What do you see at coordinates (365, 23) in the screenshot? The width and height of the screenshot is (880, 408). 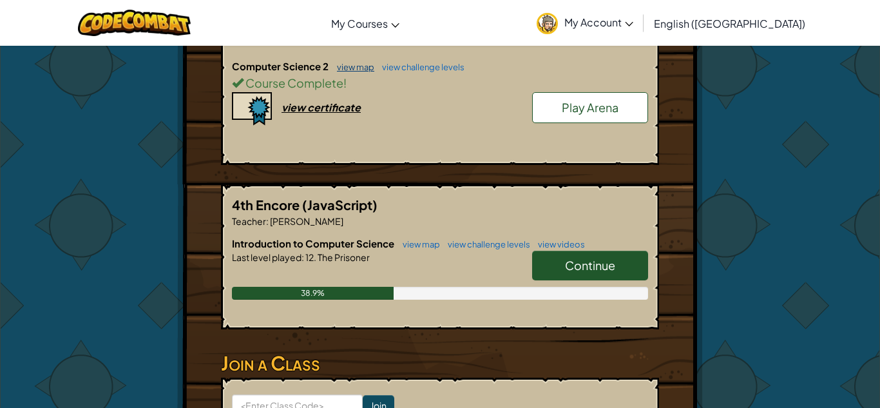 I see `a: My Courses` at bounding box center [365, 23].